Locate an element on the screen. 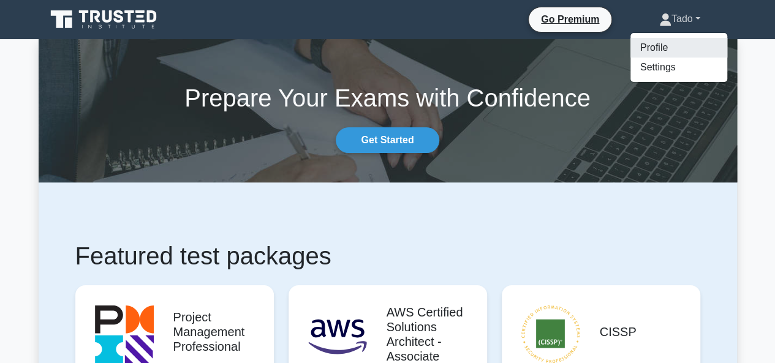  a: Profile is located at coordinates (679, 48).